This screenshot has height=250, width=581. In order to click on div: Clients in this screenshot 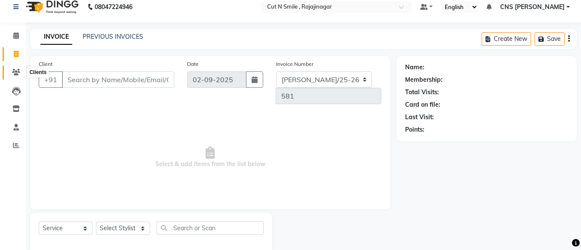, I will do `click(38, 72)`.